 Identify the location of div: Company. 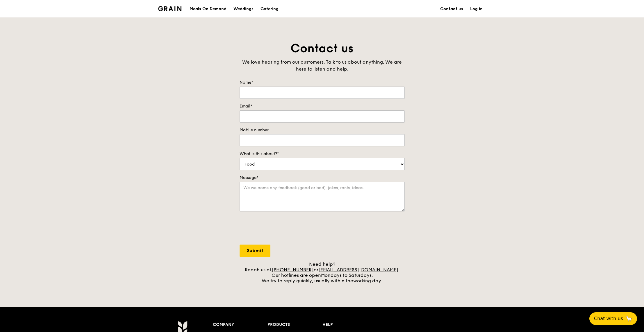
(240, 325).